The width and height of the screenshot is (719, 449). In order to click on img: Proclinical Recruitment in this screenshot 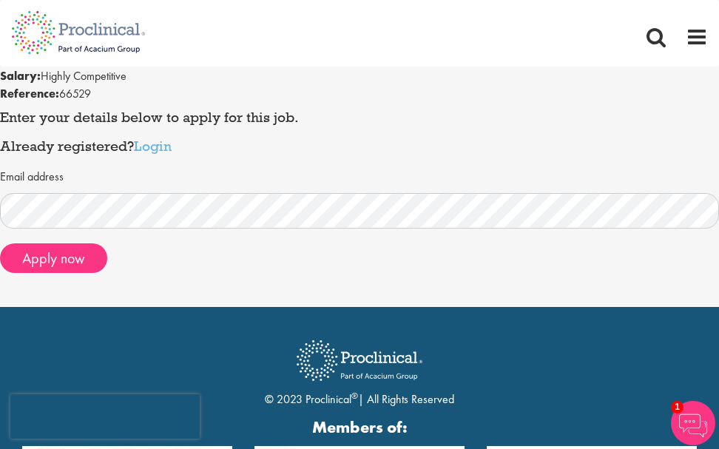, I will do `click(360, 360)`.